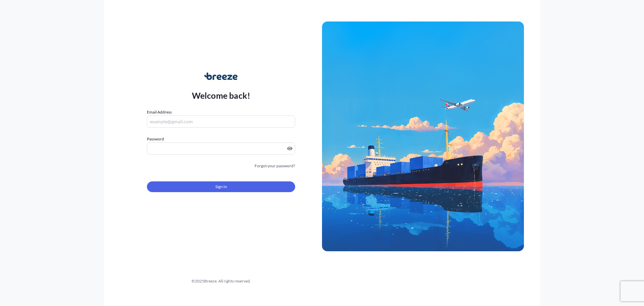  Describe the element at coordinates (221, 122) in the screenshot. I see `input: example@gmail.com` at that location.